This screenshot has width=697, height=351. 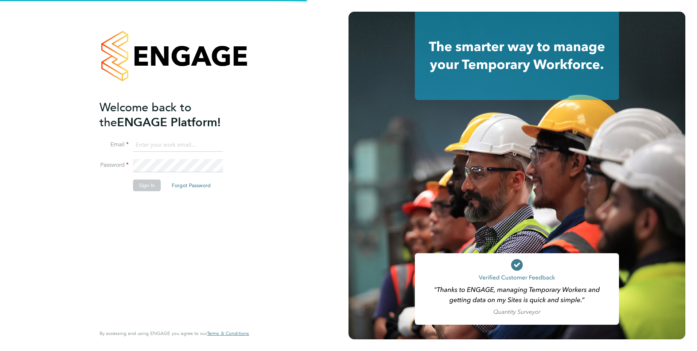 What do you see at coordinates (174, 333) in the screenshot?
I see `span: By accessing and using ENGAGE you agree to our` at bounding box center [174, 333].